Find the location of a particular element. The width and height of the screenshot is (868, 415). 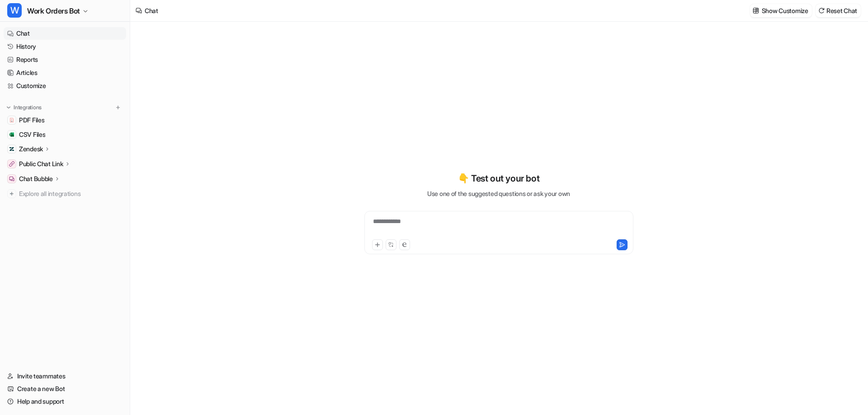

img: expand menu is located at coordinates (9, 107).